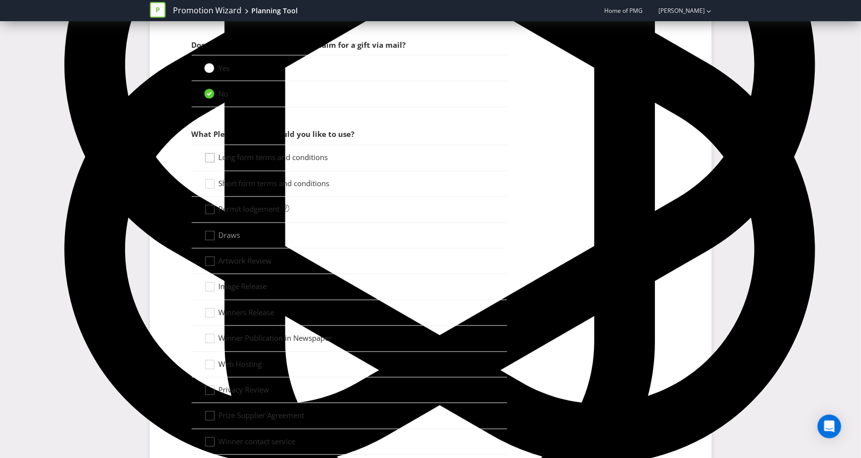 The width and height of the screenshot is (861, 458). I want to click on span: Winners Release, so click(246, 313).